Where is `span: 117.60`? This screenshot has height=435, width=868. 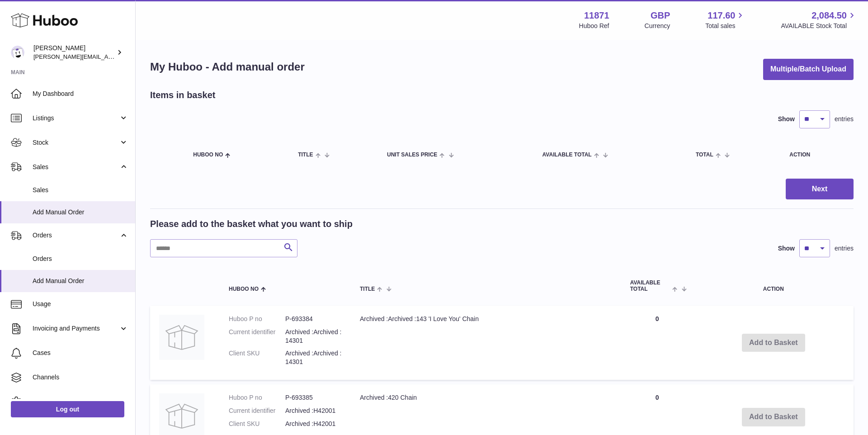
span: 117.60 is located at coordinates (721, 15).